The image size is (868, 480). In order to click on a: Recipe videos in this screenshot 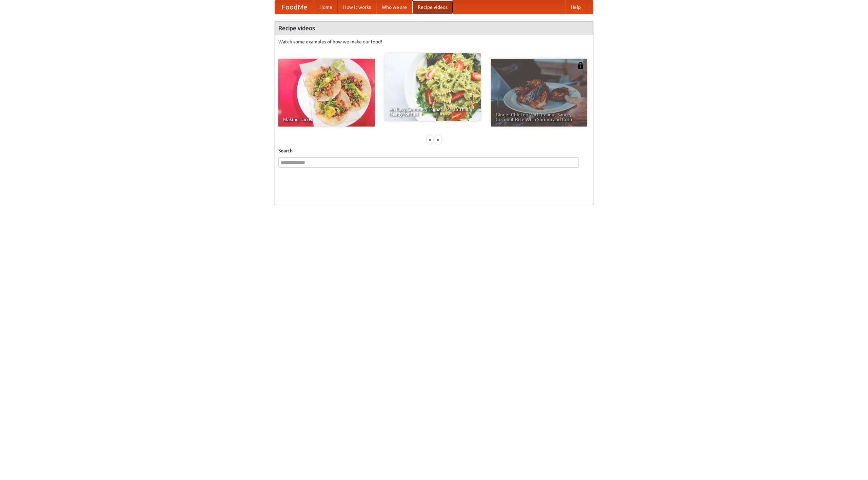, I will do `click(433, 7)`.